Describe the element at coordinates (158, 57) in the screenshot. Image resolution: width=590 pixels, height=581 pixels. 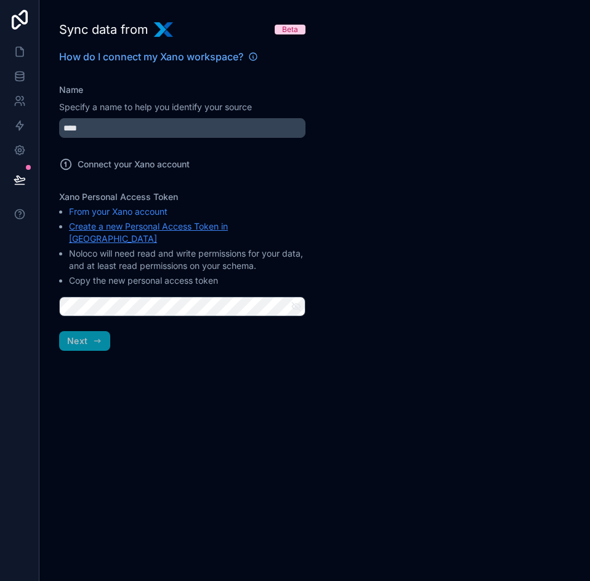
I see `a: How do I connect my Xano workspace?` at that location.